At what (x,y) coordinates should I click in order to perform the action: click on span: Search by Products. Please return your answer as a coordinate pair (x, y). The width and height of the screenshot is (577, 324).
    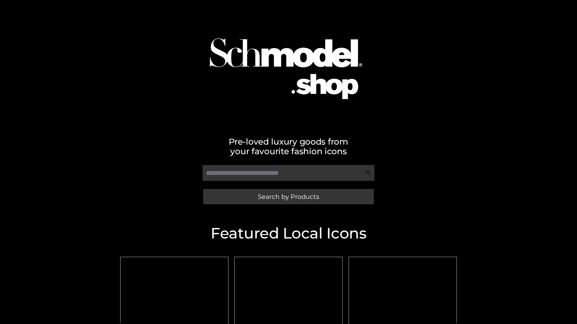
    Looking at the image, I should click on (288, 197).